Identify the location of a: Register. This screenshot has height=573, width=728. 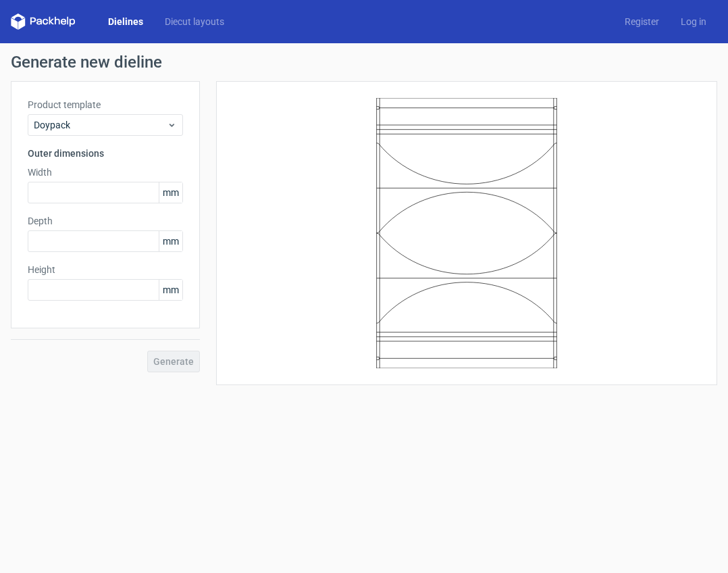
(642, 22).